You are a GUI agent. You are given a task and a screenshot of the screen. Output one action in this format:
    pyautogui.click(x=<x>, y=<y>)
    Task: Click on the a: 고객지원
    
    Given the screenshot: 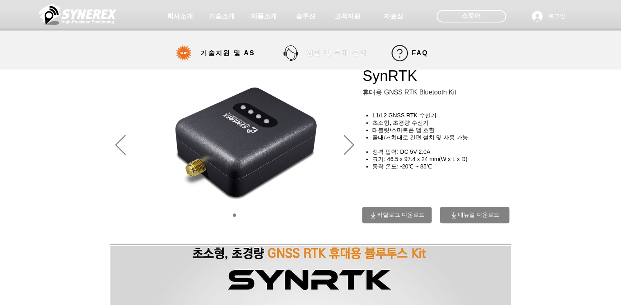 What is the action you would take?
    pyautogui.click(x=347, y=16)
    